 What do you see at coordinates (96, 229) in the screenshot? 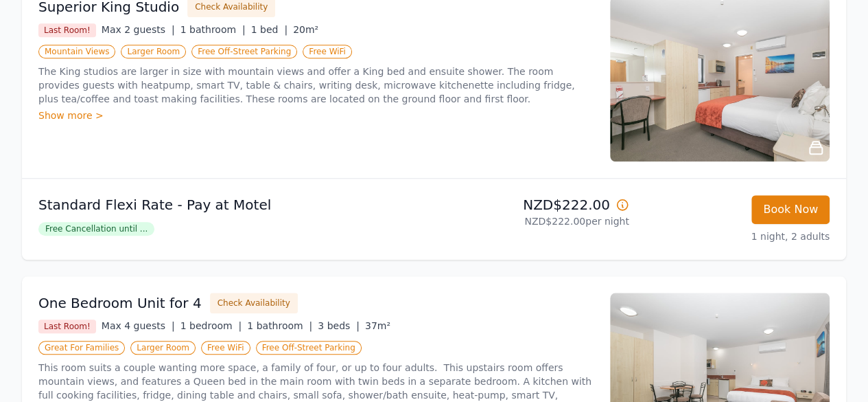
I see `span: Free Cancellation until ...` at bounding box center [96, 229].